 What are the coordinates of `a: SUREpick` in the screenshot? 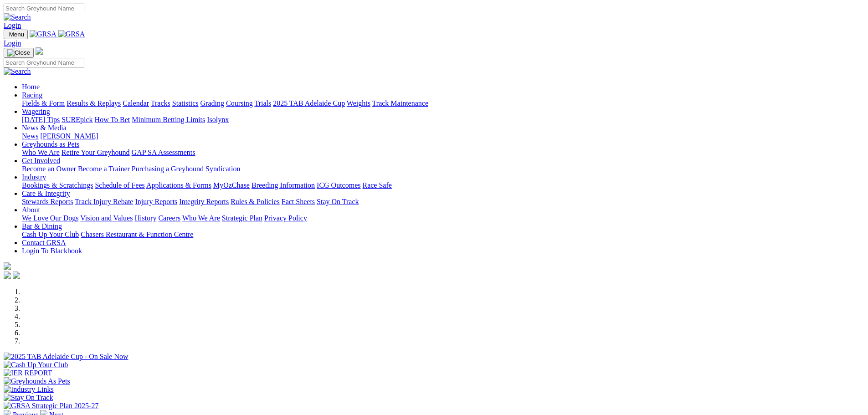 It's located at (77, 119).